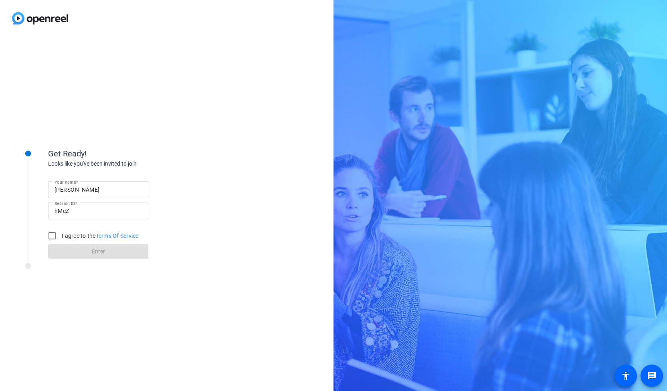 Image resolution: width=667 pixels, height=391 pixels. I want to click on label: I agree to the, so click(99, 236).